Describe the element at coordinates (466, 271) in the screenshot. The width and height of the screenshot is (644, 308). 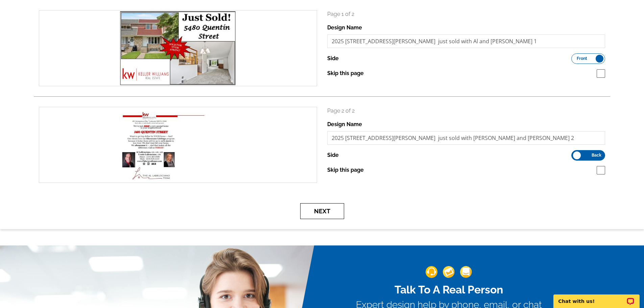
I see `img: support-img-3_1.png` at that location.